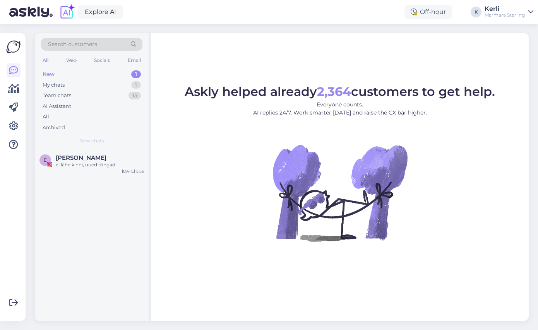 The width and height of the screenshot is (538, 330). What do you see at coordinates (134, 60) in the screenshot?
I see `div: Email` at bounding box center [134, 60].